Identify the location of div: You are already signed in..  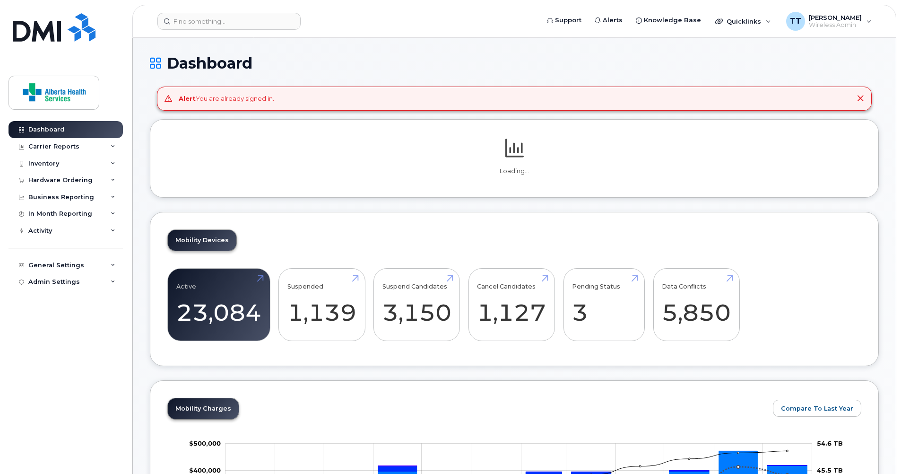
(226, 98).